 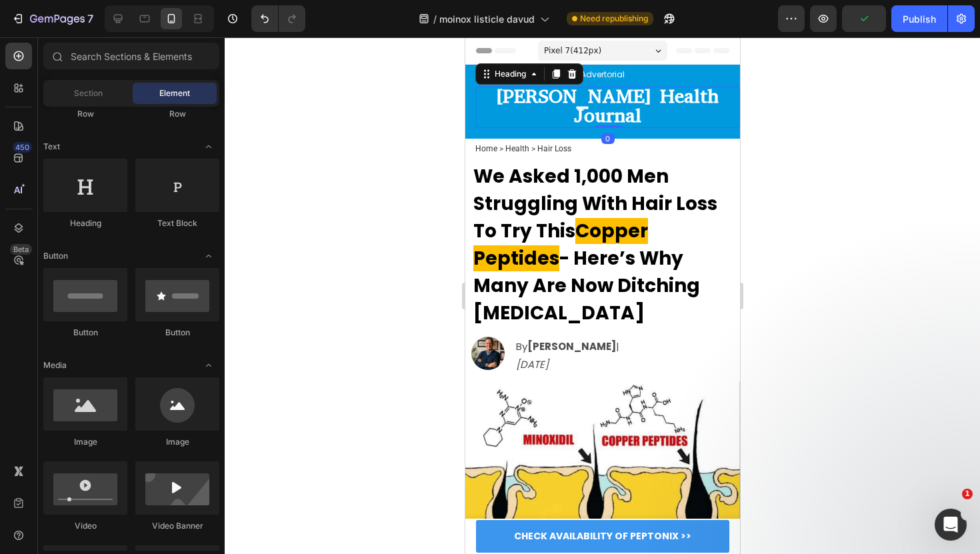 What do you see at coordinates (52, 18) in the screenshot?
I see `button: 7` at bounding box center [52, 18].